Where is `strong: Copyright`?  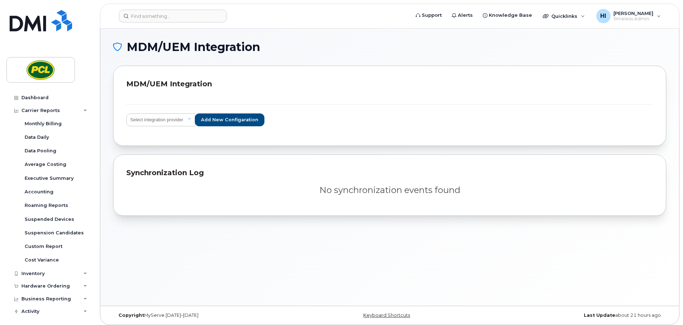
strong: Copyright is located at coordinates (131, 315).